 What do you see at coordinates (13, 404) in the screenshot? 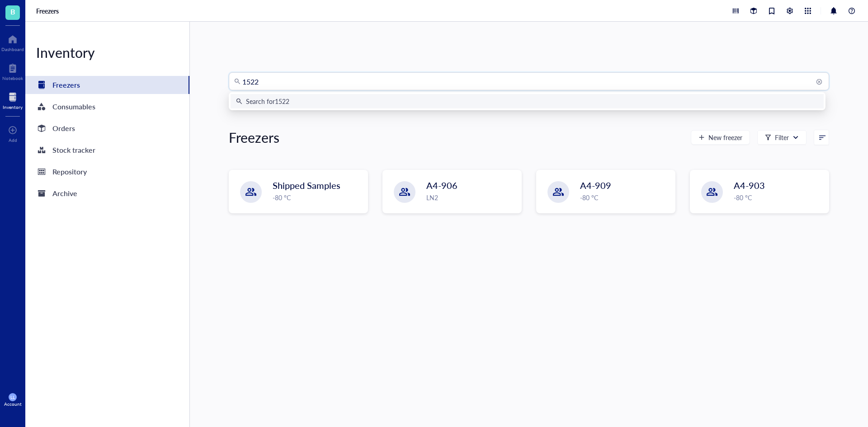
I see `div: Account` at bounding box center [13, 404].